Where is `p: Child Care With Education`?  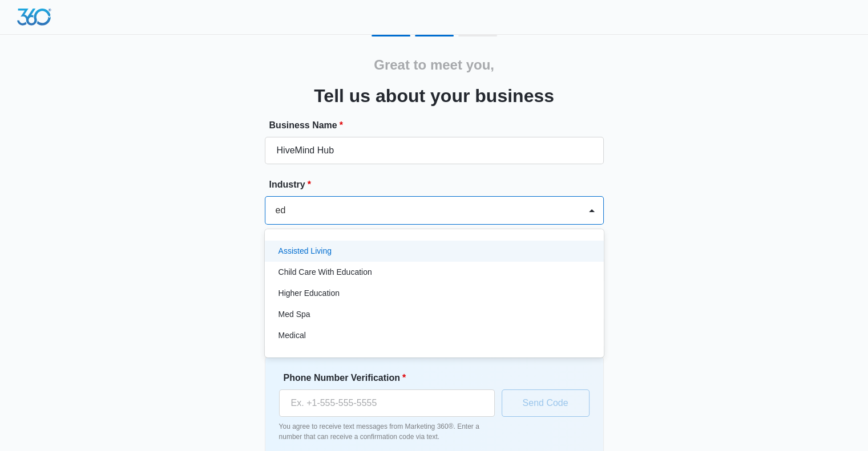 p: Child Care With Education is located at coordinates (326, 272).